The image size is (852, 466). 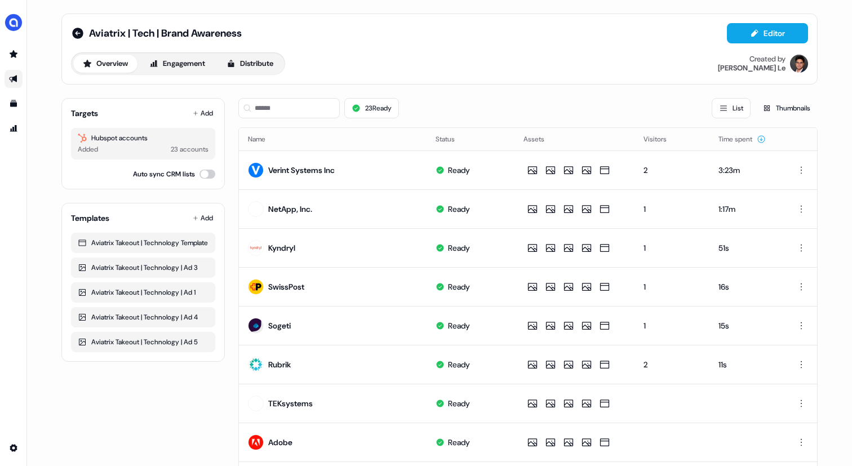 What do you see at coordinates (745, 248) in the screenshot?
I see `div: 51s` at bounding box center [745, 248].